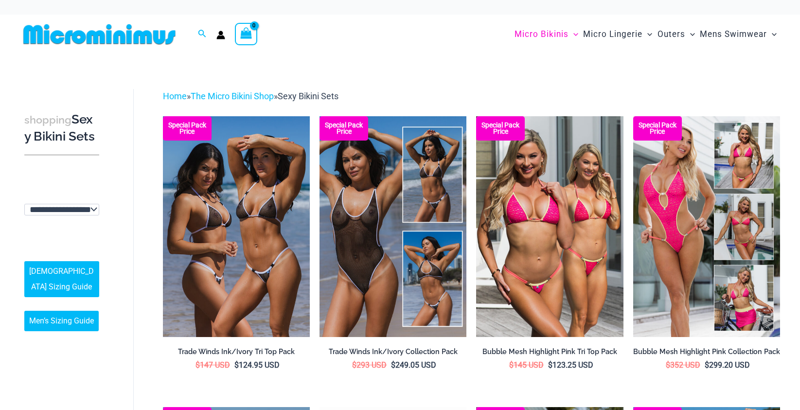 The image size is (800, 410). What do you see at coordinates (393, 226) in the screenshot?
I see `img: Collection Pack` at bounding box center [393, 226].